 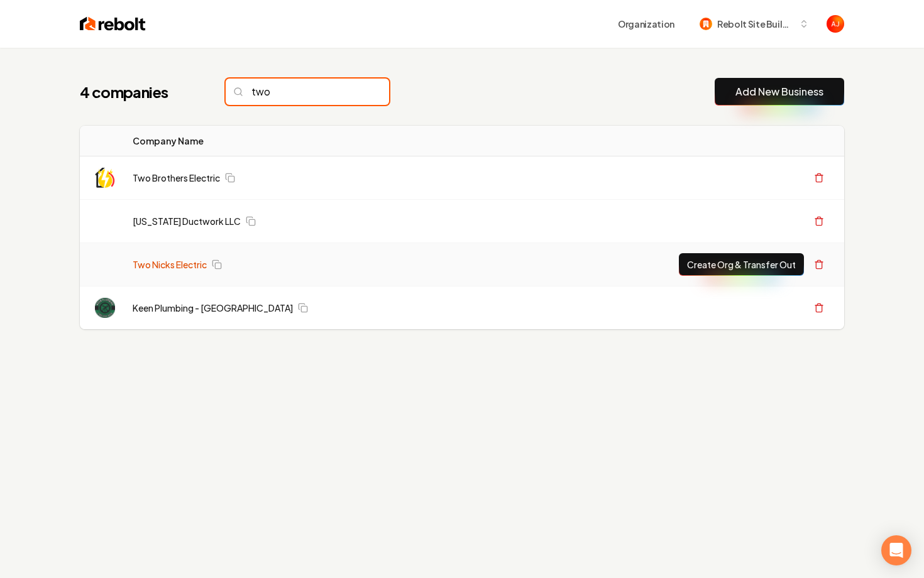 What do you see at coordinates (779, 92) in the screenshot?
I see `a: Add New Business` at bounding box center [779, 92].